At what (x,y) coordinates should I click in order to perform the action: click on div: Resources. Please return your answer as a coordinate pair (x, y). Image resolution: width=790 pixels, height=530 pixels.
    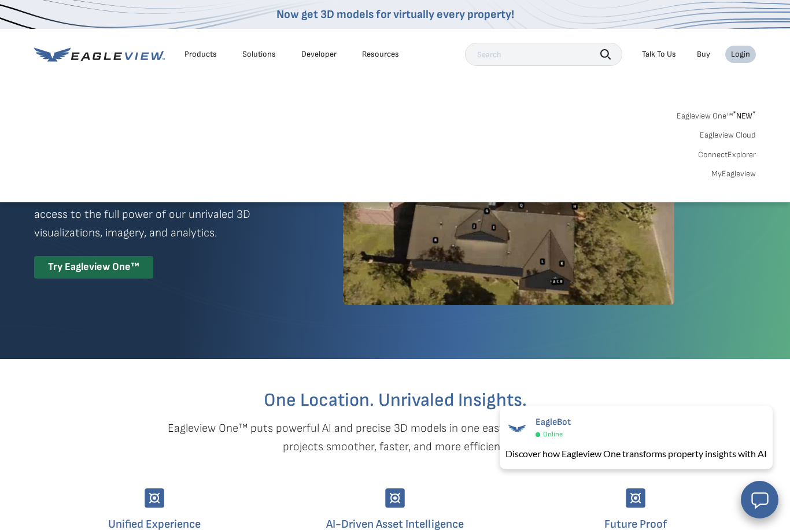
    Looking at the image, I should click on (380, 54).